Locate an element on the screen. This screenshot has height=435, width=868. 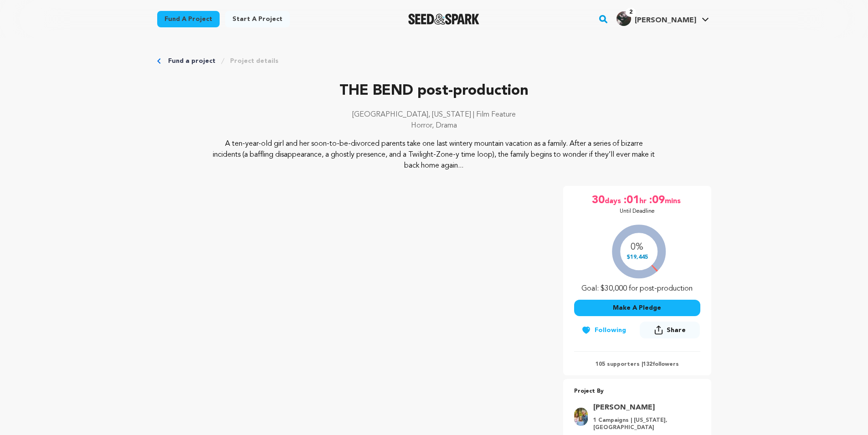
span: :01 is located at coordinates (631, 201).